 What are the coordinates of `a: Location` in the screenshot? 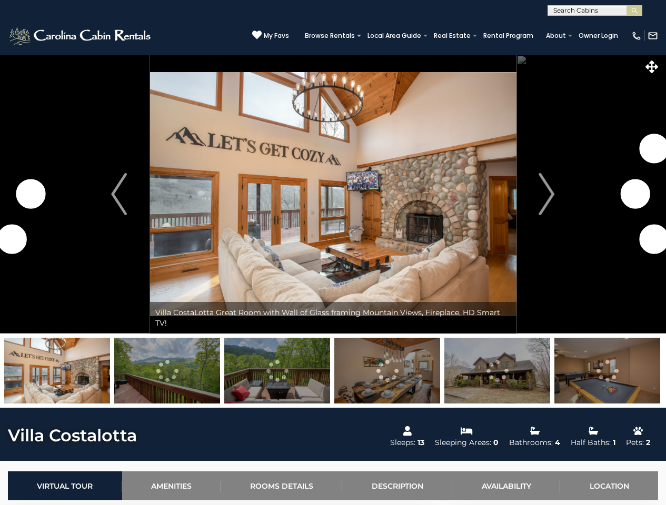 It's located at (609, 486).